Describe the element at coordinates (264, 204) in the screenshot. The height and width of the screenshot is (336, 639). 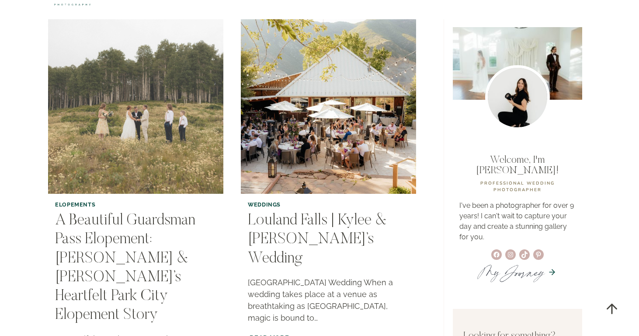
I see `a: Weddings` at that location.